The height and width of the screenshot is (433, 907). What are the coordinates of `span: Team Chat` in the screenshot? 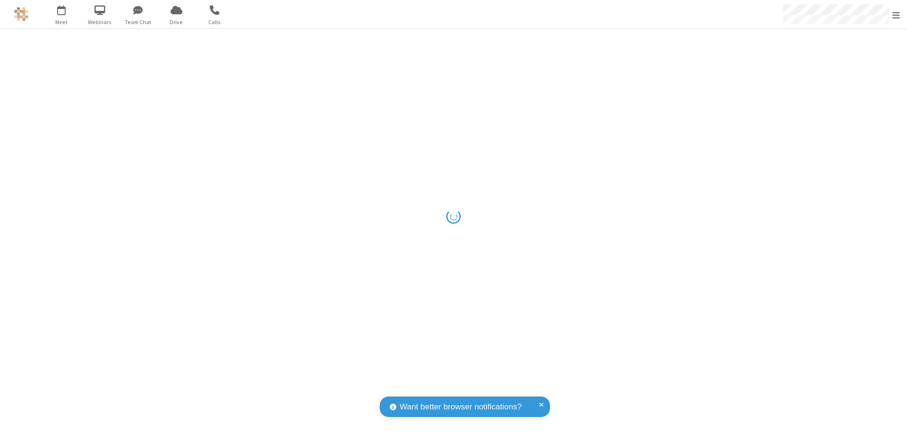 It's located at (138, 22).